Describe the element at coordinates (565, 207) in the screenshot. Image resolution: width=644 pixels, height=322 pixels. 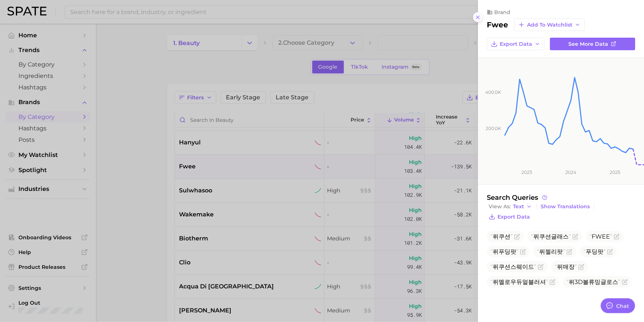
I see `button: Show Translations` at that location.